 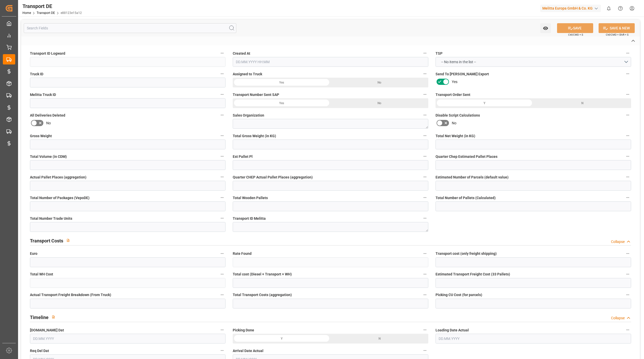 I want to click on button: Total Net Weight (in KG), so click(x=628, y=136).